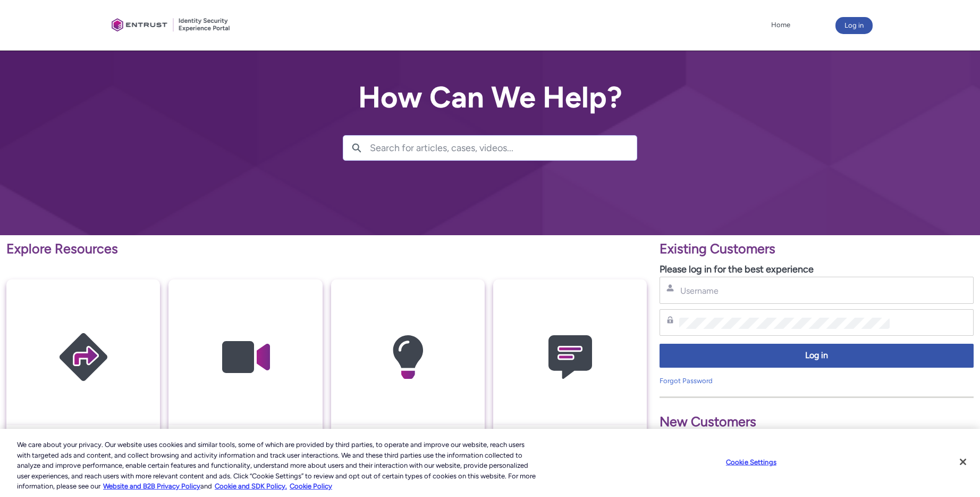 This screenshot has width=980, height=497. What do you see at coordinates (964, 462) in the screenshot?
I see `button: Close` at bounding box center [964, 462].